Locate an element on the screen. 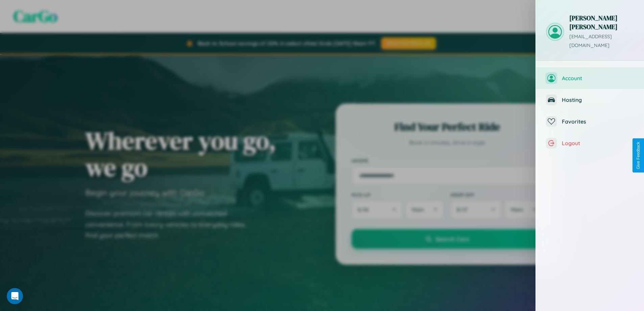 Image resolution: width=644 pixels, height=311 pixels. button: Account is located at coordinates (590, 78).